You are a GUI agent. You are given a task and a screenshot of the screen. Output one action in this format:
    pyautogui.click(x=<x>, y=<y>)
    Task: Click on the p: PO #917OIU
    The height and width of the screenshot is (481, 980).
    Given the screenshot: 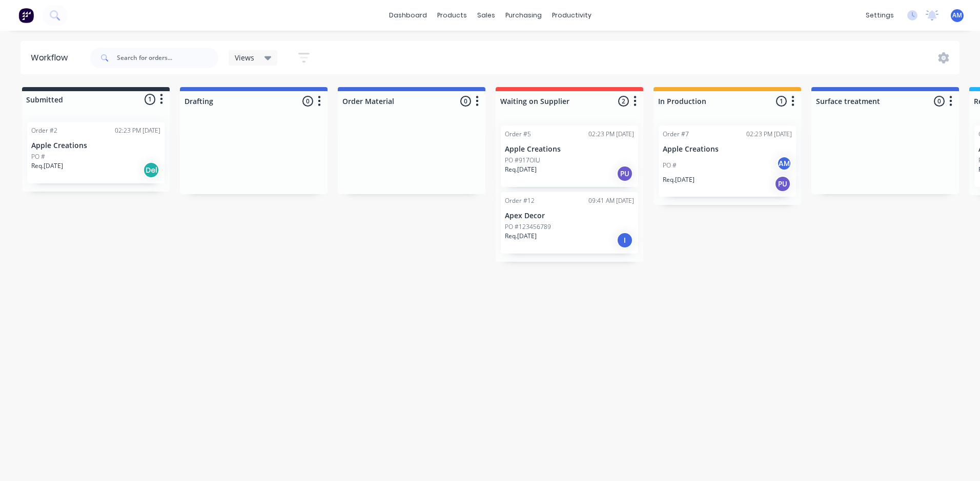 What is the action you would take?
    pyautogui.click(x=523, y=160)
    